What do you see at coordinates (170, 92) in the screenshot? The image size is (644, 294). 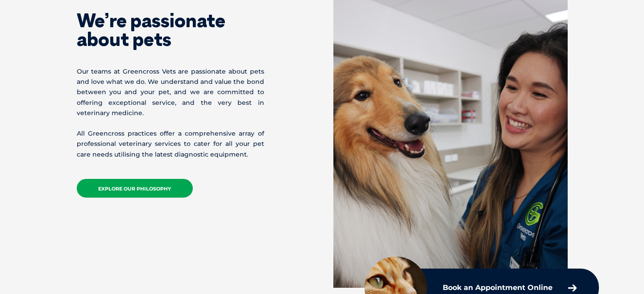 I see `p: Our teams at Greencross Vets are passionate about pets and love what we do. We understand and val...` at bounding box center [170, 92].